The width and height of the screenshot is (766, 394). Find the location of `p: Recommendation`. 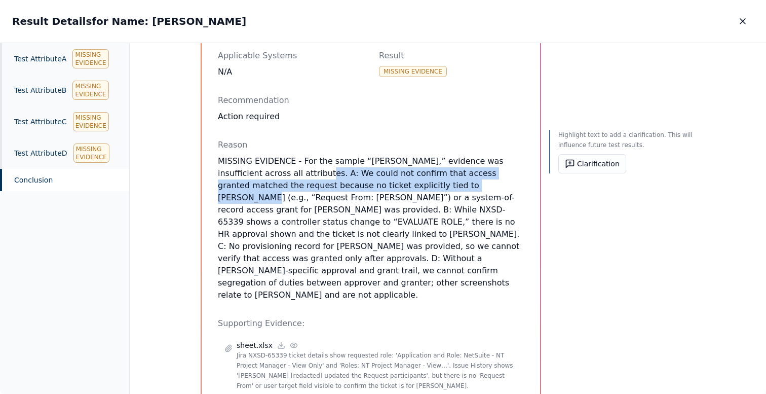

p: Recommendation is located at coordinates (371, 100).